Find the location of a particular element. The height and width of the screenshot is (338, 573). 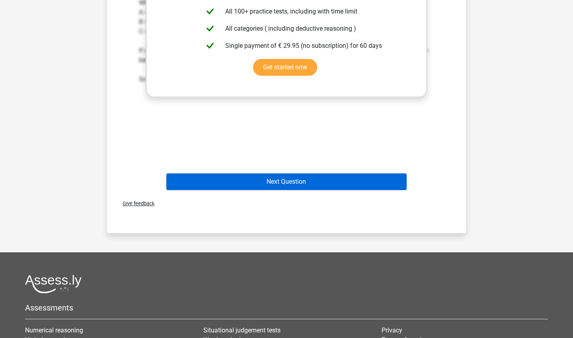

a: Numerical reasoning is located at coordinates (54, 330).